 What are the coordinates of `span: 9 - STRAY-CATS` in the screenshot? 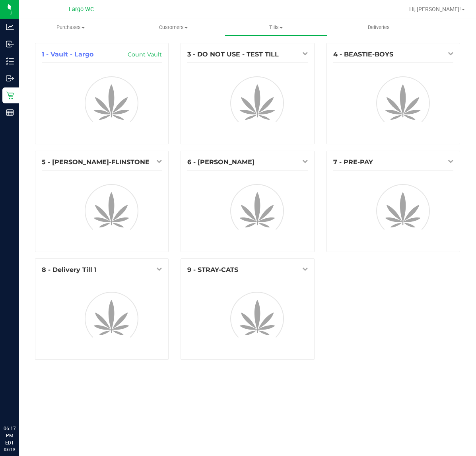 It's located at (213, 269).